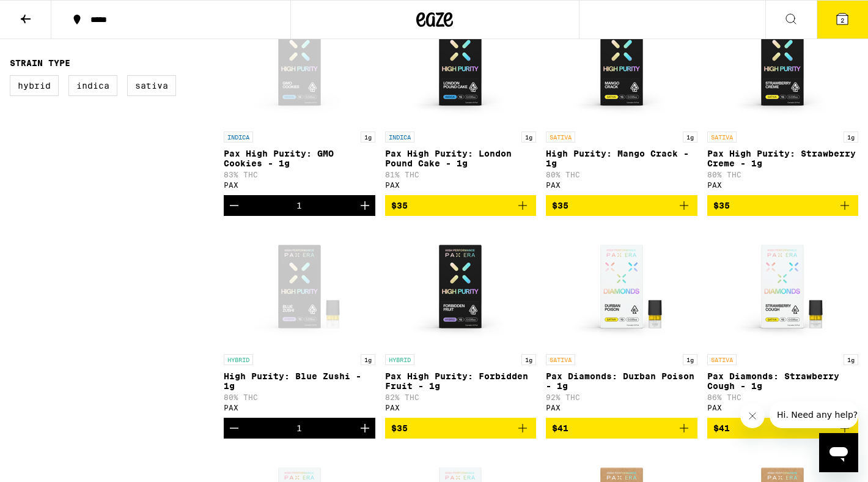 The image size is (868, 482). What do you see at coordinates (299, 99) in the screenshot?
I see `a: Open page for Pax High Purity: GMO Cookies - 1g from PAX` at bounding box center [299, 99].